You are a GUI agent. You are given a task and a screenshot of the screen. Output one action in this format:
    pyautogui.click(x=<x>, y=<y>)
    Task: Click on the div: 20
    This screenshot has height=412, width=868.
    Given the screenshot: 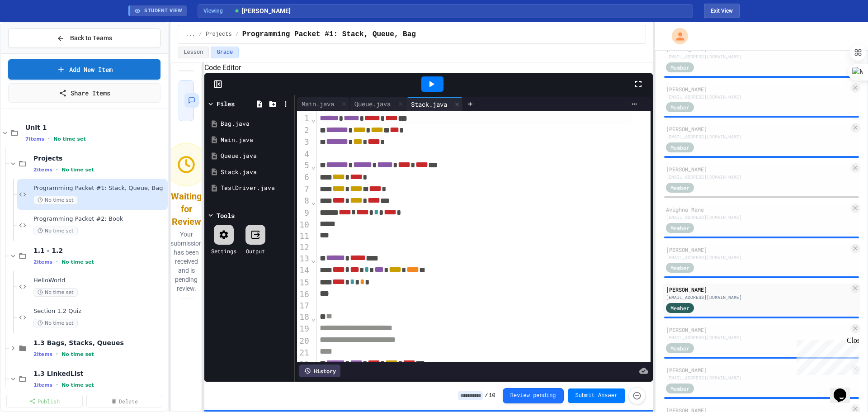 What is the action you would take?
    pyautogui.click(x=304, y=341)
    